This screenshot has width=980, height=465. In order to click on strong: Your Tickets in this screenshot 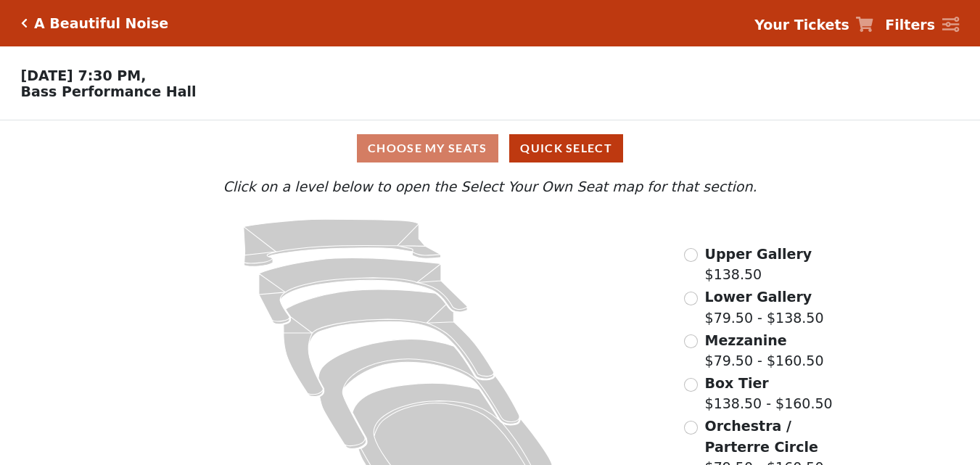, I will do `click(802, 25)`.